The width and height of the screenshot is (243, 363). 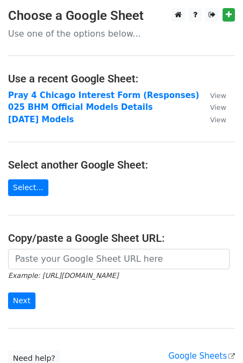 I want to click on a: Pray 4 Chicago Interest Form (Responses), so click(x=104, y=95).